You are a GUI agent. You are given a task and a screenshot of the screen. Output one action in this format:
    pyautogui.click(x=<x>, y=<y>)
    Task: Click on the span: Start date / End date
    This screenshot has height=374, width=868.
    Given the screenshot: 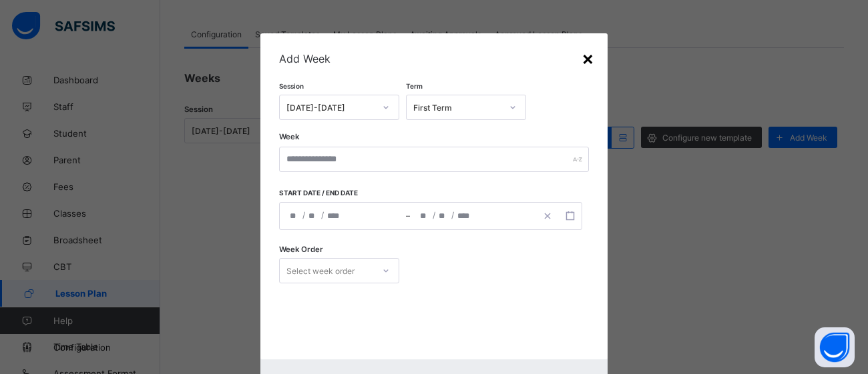 What is the action you would take?
    pyautogui.click(x=346, y=193)
    